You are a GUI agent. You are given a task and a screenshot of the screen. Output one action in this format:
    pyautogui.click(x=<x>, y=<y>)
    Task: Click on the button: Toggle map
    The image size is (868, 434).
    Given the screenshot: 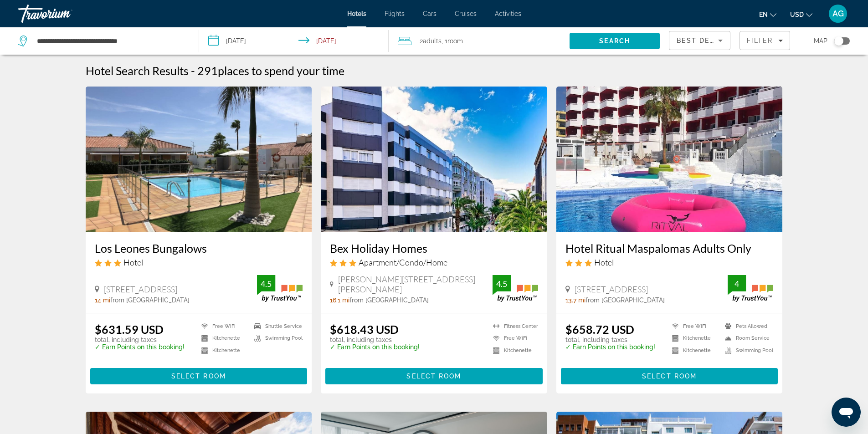 What is the action you would take?
    pyautogui.click(x=838, y=41)
    